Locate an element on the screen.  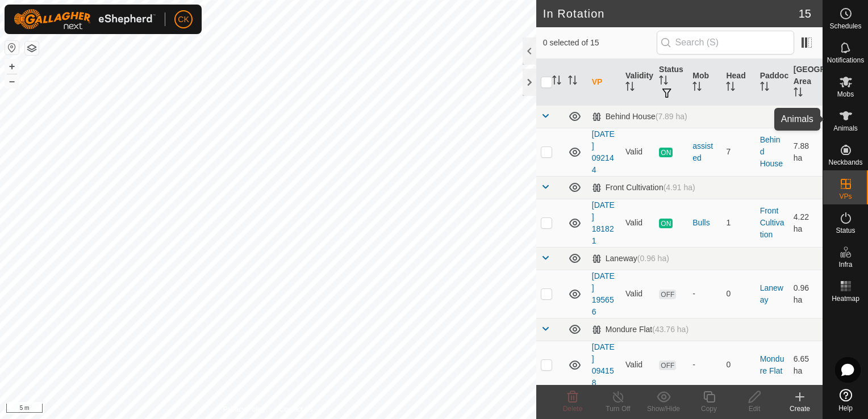
span: Animals is located at coordinates (845, 128).